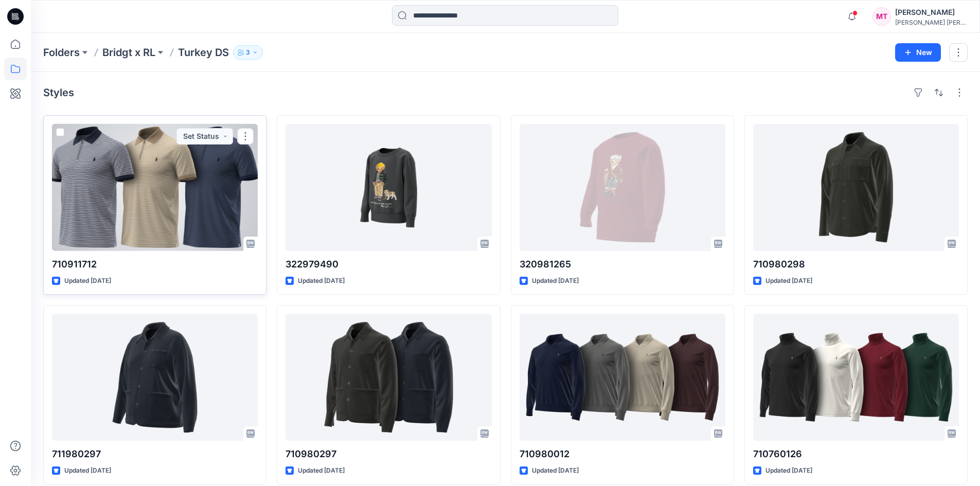 This screenshot has width=980, height=486. I want to click on p: Turkey DS, so click(203, 52).